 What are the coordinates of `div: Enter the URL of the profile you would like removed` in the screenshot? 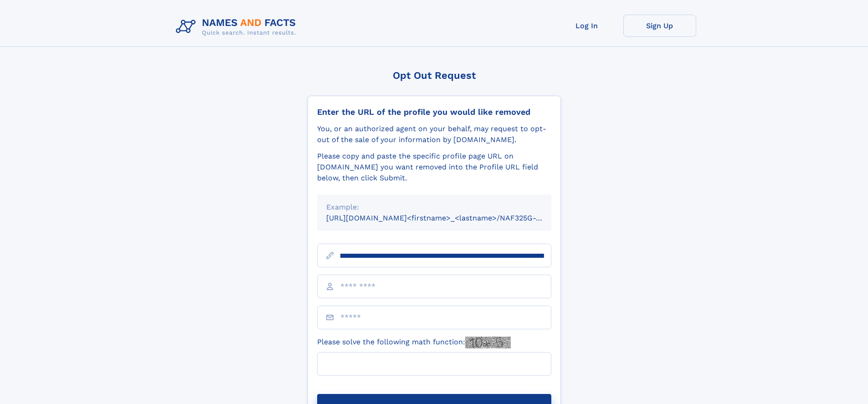 It's located at (434, 112).